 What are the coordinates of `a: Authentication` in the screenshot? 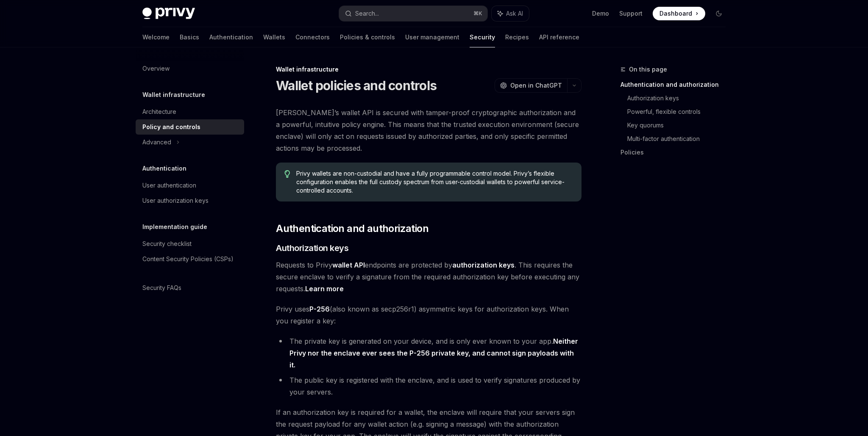 It's located at (231, 37).